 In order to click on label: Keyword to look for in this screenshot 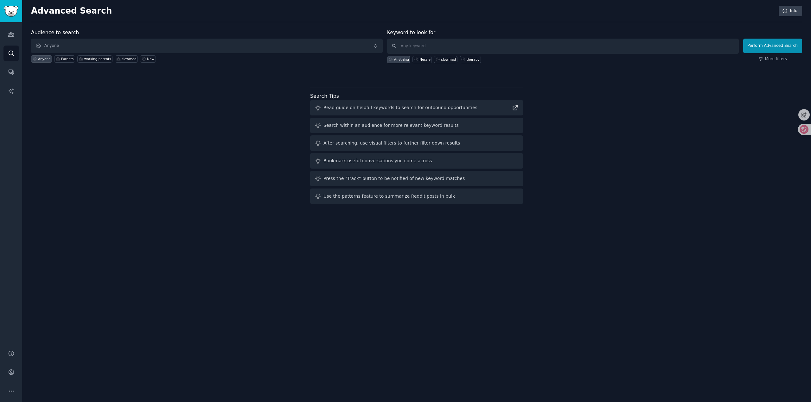, I will do `click(411, 32)`.